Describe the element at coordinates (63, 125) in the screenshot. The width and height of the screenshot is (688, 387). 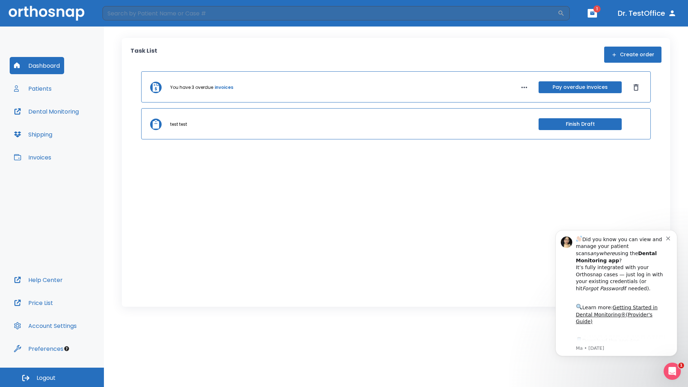
I see `a: App Store` at that location.